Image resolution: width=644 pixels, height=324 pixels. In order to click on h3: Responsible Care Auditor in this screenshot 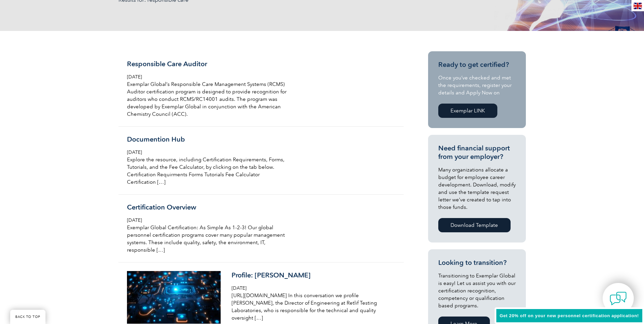, I will do `click(208, 64)`.